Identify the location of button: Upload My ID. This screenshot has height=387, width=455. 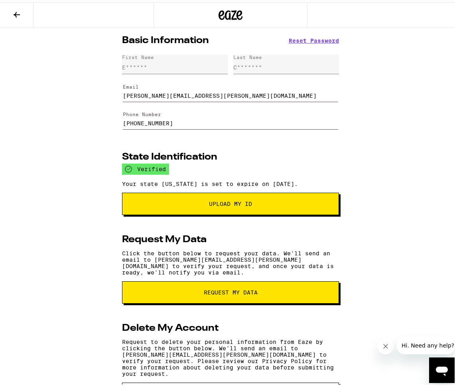
(231, 202).